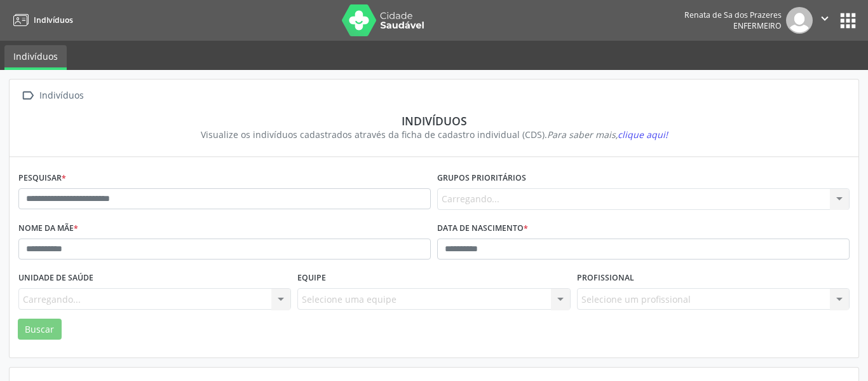  I want to click on button: Buscar, so click(39, 329).